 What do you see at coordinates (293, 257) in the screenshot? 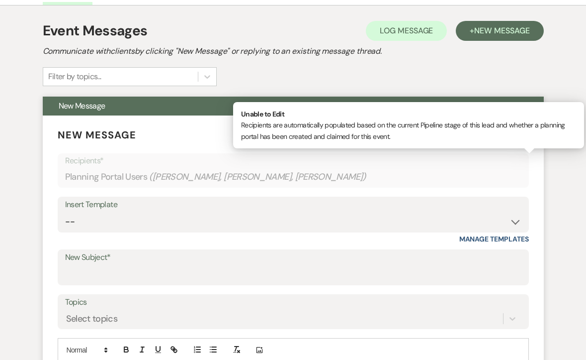
I see `label: New Subject*` at bounding box center [293, 257].